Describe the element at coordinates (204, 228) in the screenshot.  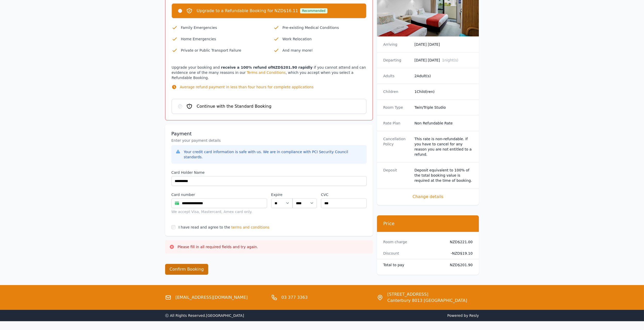
I see `label: I have read and agree to the` at that location.